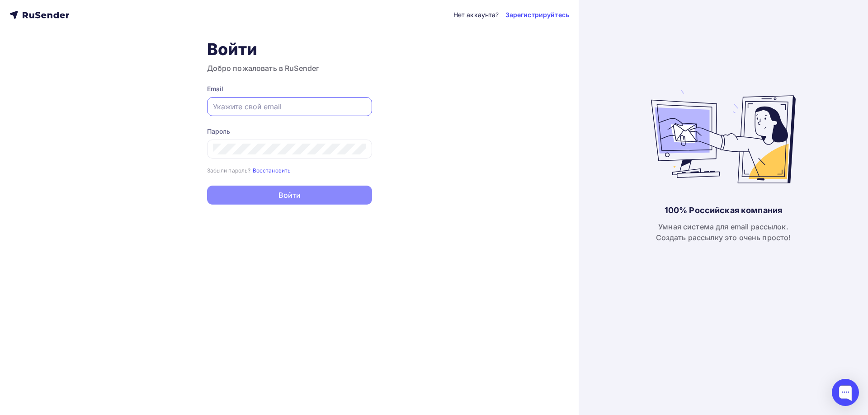  Describe the element at coordinates (723, 210) in the screenshot. I see `div: 100% Российская компания` at that location.